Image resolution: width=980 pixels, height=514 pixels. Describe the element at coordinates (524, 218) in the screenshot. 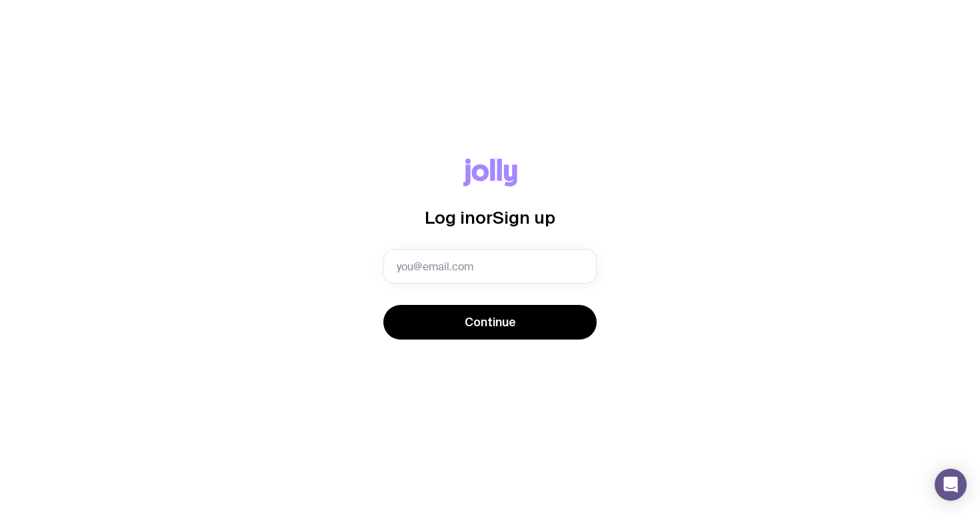

I see `span: Sign up` at that location.